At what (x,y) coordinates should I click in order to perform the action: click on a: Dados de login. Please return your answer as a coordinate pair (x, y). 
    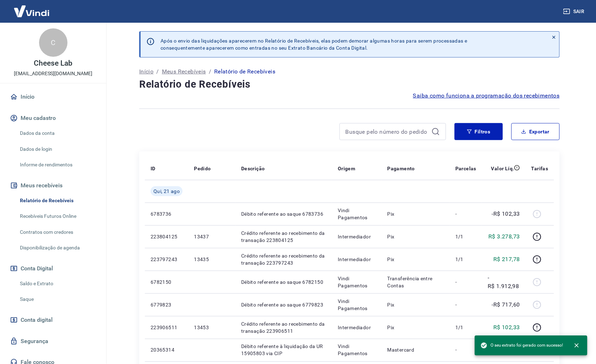
    Looking at the image, I should click on (57, 149).